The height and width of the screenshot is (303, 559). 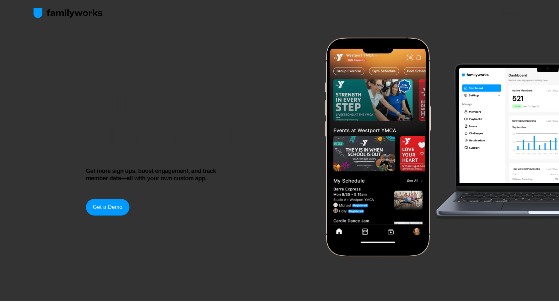 I want to click on h4: Get more sign ups, boost engagement, and track member data—all with your own custom app., so click(x=154, y=175).